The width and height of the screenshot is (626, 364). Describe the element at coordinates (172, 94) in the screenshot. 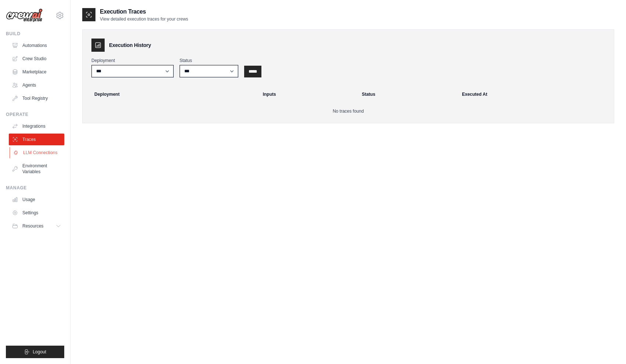

I see `th: Deployment` at that location.